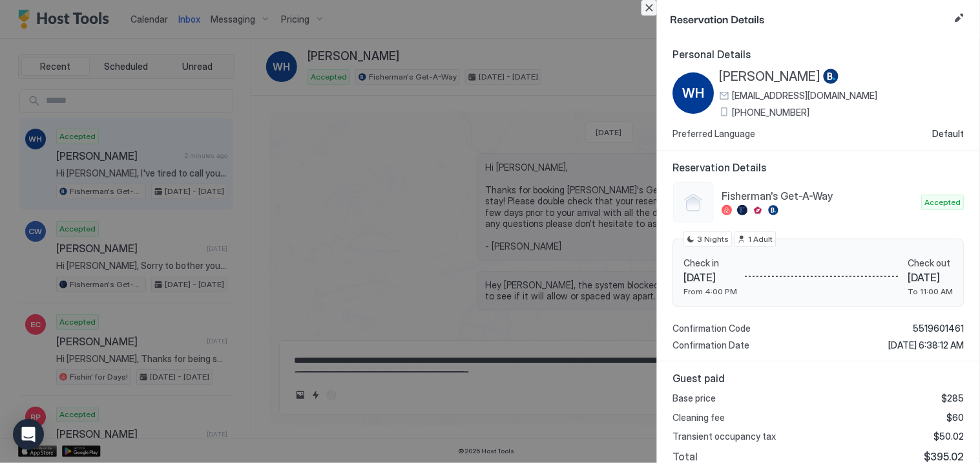 This screenshot has width=980, height=463. Describe the element at coordinates (956, 417) in the screenshot. I see `span: $60` at that location.